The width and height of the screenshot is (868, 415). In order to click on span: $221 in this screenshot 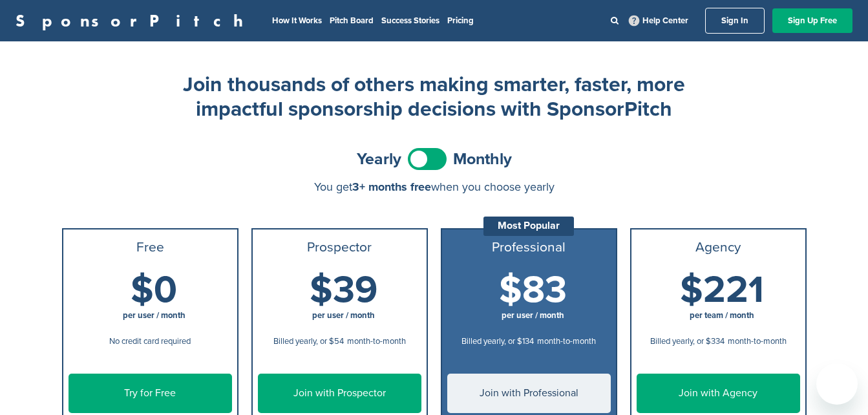, I will do `click(722, 290)`.